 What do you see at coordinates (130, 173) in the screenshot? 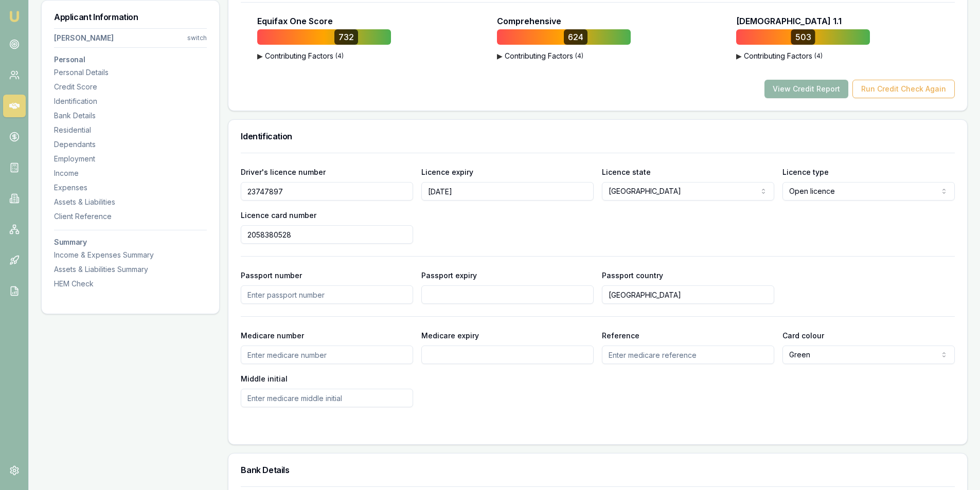
I see `div: Income` at bounding box center [130, 173].